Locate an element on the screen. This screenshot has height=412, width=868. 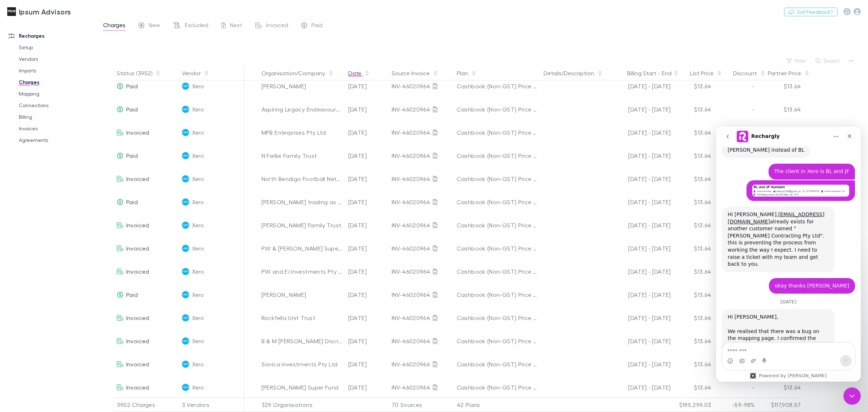
button: Status (3952) is located at coordinates (139, 73).